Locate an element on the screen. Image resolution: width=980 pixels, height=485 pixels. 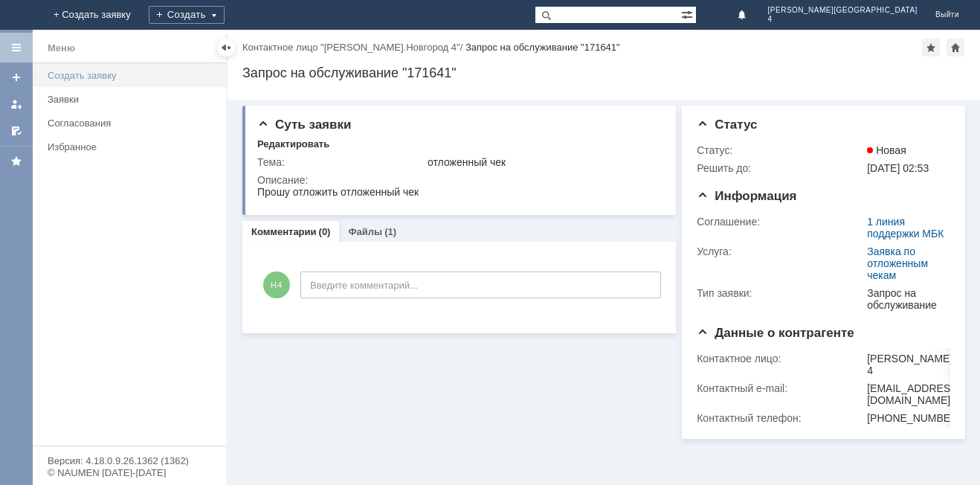
div: Описание: is located at coordinates (458, 180).